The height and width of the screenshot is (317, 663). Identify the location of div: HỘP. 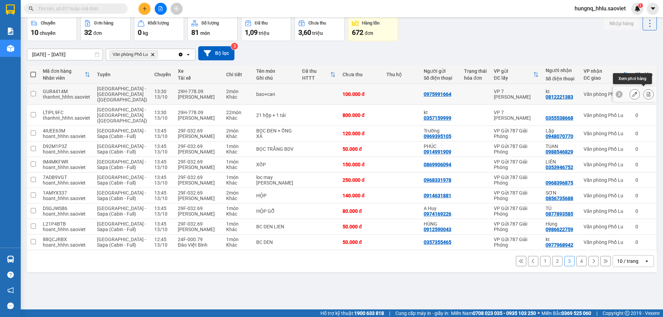
(275, 196).